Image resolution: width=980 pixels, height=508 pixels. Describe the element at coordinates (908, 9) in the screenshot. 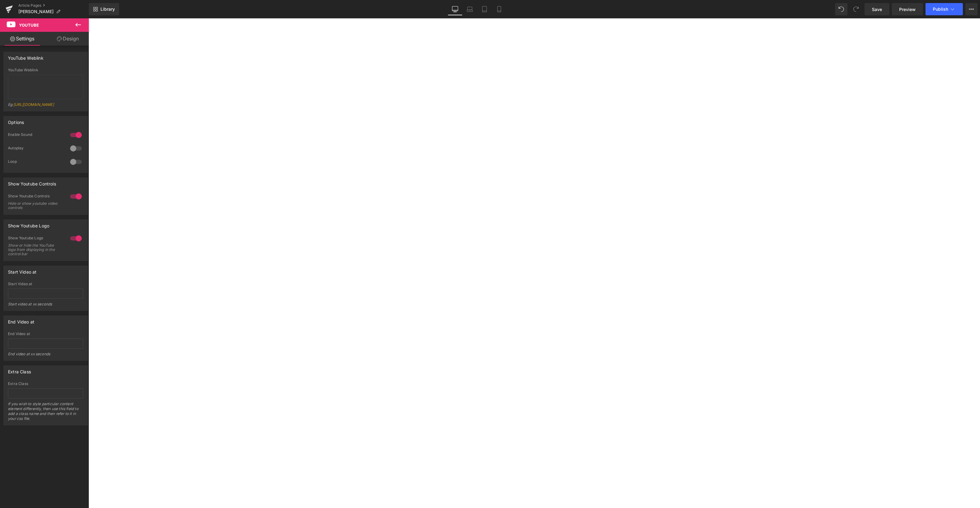

I see `a: Preview` at that location.